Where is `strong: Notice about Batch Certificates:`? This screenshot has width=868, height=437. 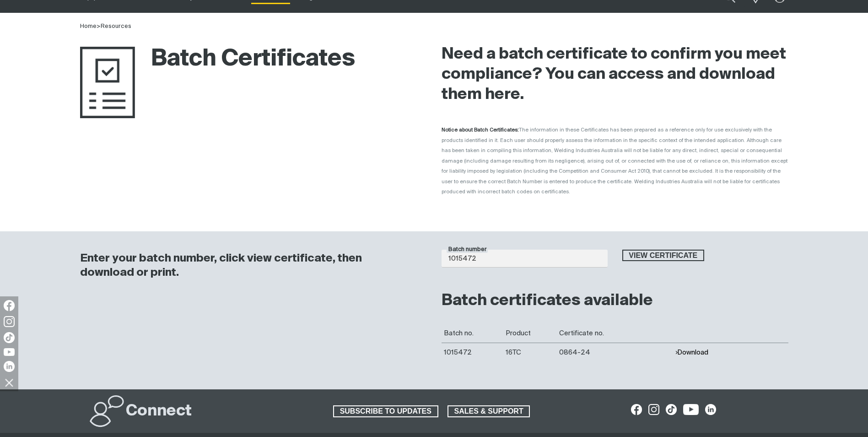
strong: Notice about Batch Certificates: is located at coordinates (480, 130).